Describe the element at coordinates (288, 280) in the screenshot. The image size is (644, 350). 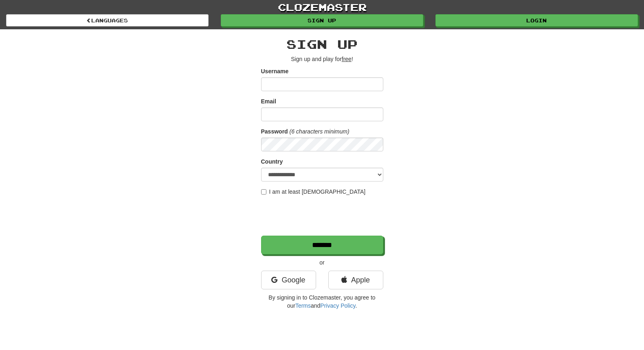
I see `a: Google` at that location.